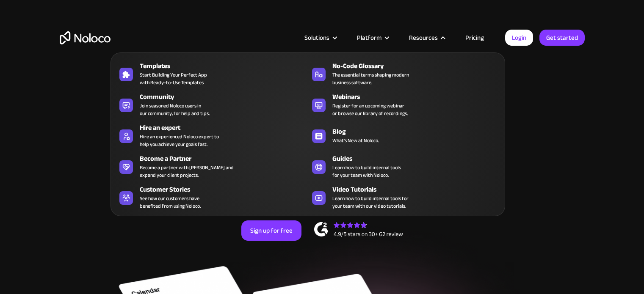 This screenshot has height=294, width=644. I want to click on a: TemplatesStart Building Your Perfect Appwith Ready-to-Use Templates, so click(211, 74).